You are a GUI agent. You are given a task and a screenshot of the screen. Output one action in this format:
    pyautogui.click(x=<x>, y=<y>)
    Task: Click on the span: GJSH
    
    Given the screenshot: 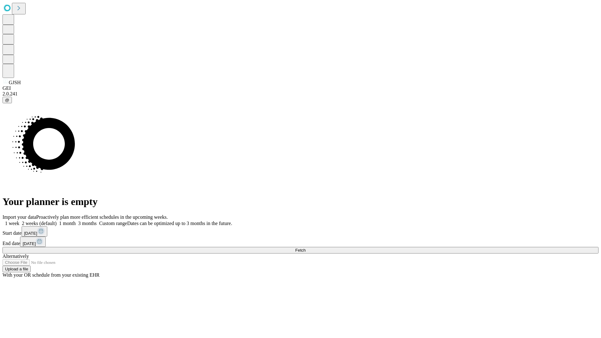 What is the action you would take?
    pyautogui.click(x=15, y=82)
    